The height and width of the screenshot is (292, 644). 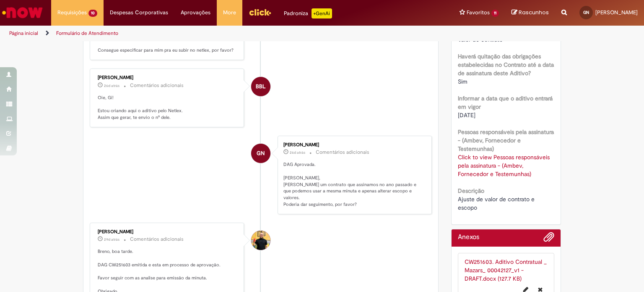 I want to click on span: Rascunhos, so click(x=534, y=12).